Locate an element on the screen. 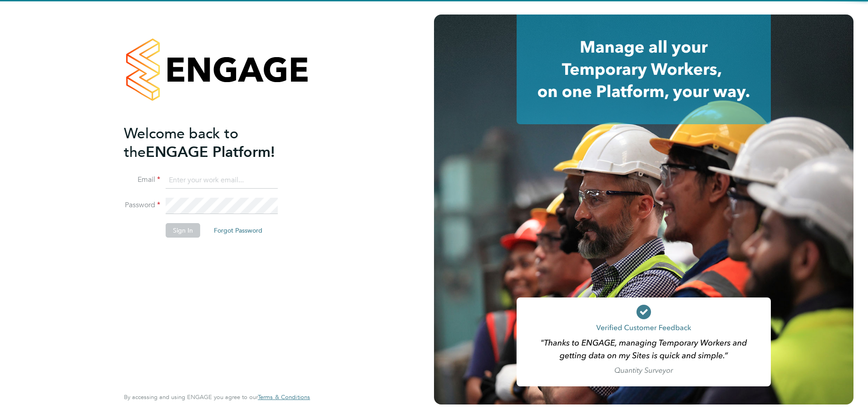 The width and height of the screenshot is (868, 419). button: Forgot Password is located at coordinates (238, 230).